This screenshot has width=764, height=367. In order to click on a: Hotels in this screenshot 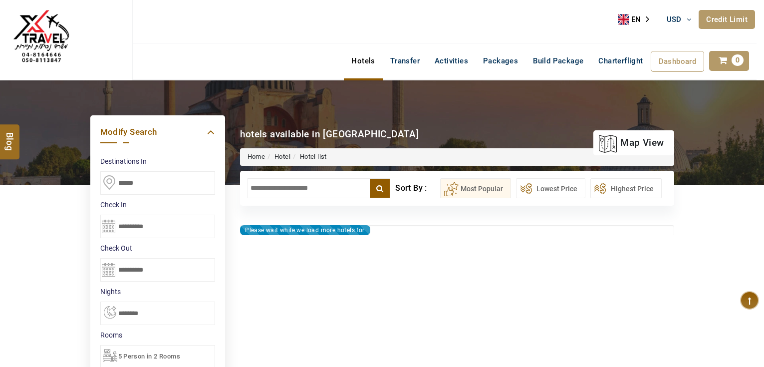, I will do `click(363, 61)`.